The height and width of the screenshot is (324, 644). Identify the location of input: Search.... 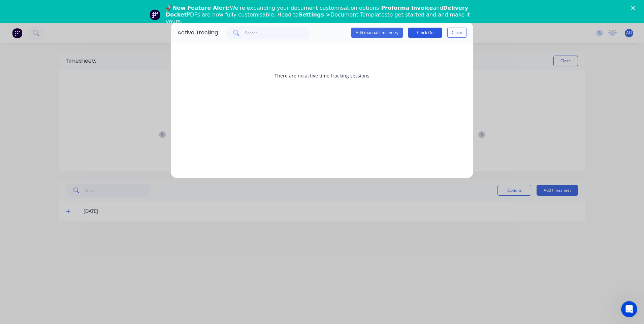
(278, 33).